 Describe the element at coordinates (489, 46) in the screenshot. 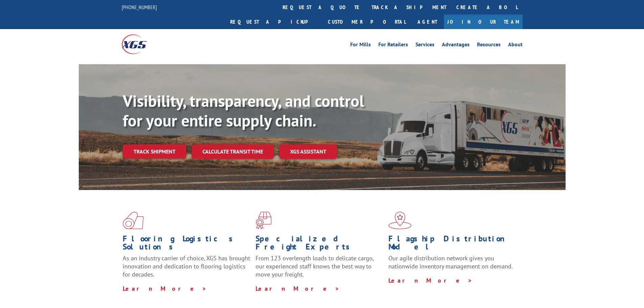

I see `a: Resources` at that location.